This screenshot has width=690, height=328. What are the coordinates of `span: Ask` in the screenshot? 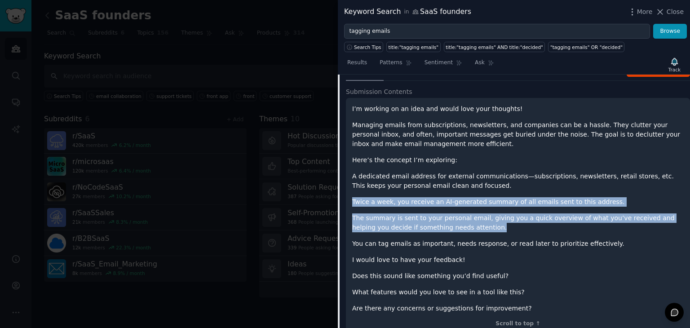 It's located at (480, 63).